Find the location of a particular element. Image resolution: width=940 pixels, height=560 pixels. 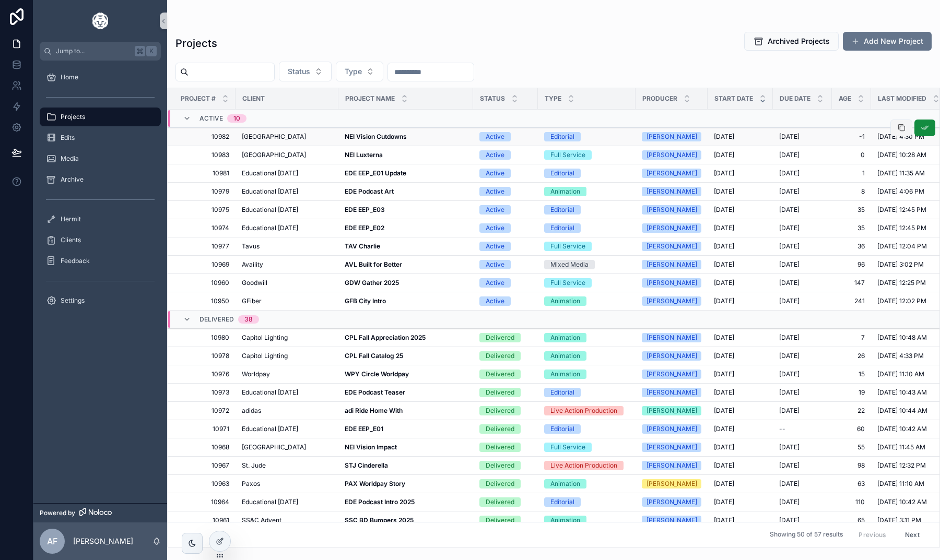

span: 8 is located at coordinates (851, 192).